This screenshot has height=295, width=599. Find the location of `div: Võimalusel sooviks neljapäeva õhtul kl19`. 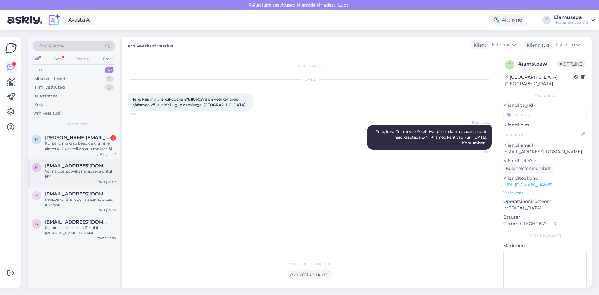

div: Võimalusel sooviks neljapäeva õhtul kl19 is located at coordinates (80, 174).